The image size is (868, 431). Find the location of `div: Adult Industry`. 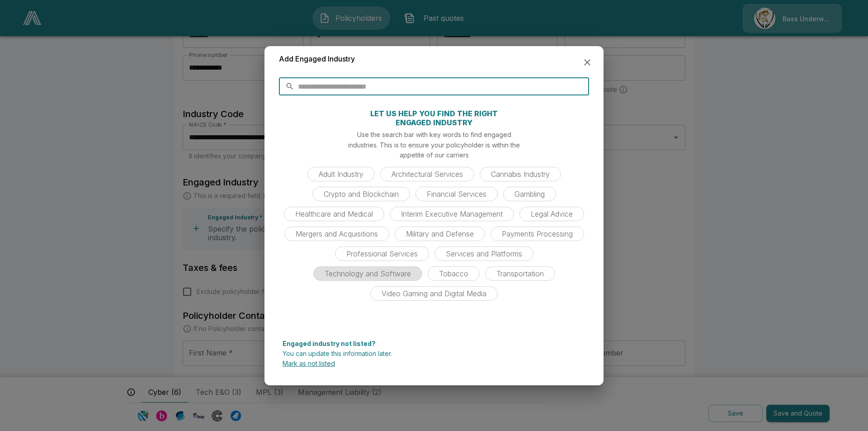

div: Adult Industry is located at coordinates (341, 174).